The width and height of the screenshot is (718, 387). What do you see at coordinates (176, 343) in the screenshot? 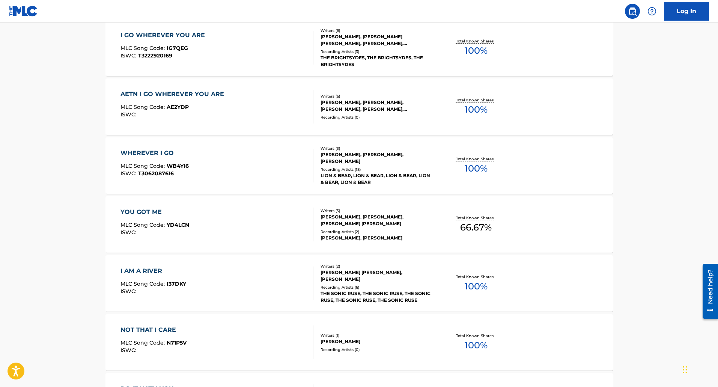
I see `span: N71P5V` at bounding box center [176, 343].